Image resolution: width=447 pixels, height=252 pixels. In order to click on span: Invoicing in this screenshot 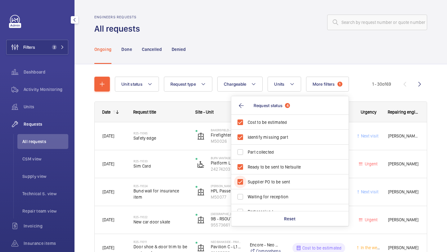, I will do `click(46, 226)`.